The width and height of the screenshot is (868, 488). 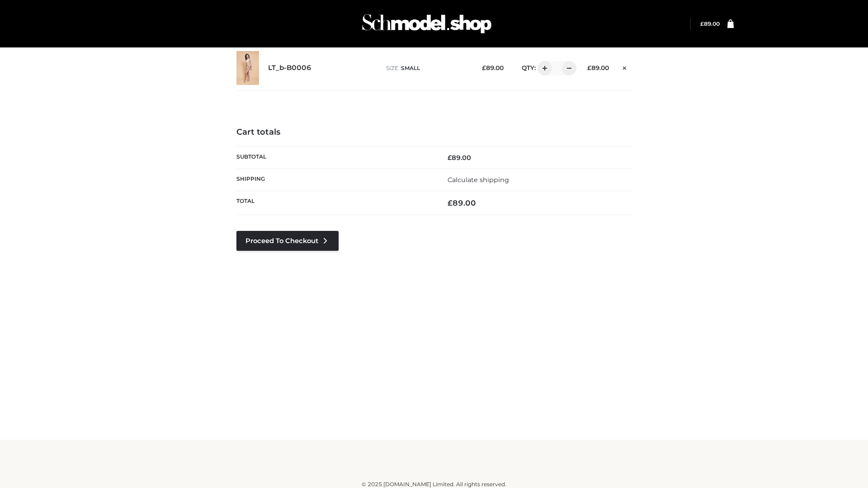 What do you see at coordinates (426, 23) in the screenshot?
I see `img: Schmodel Admin 964` at bounding box center [426, 23].